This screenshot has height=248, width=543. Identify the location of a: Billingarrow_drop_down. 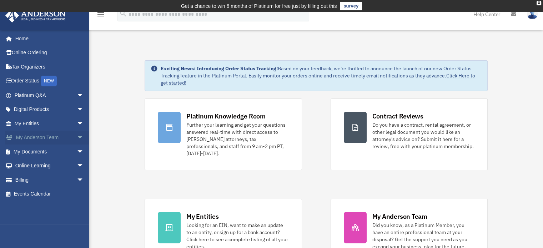
(50, 180).